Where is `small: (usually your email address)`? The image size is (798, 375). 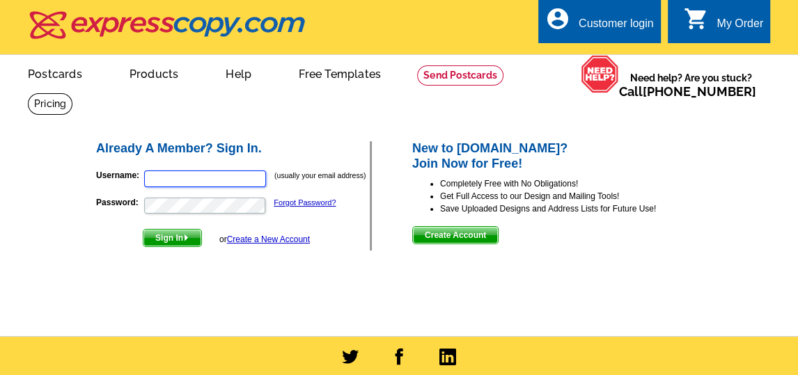
small: (usually your email address) is located at coordinates (320, 175).